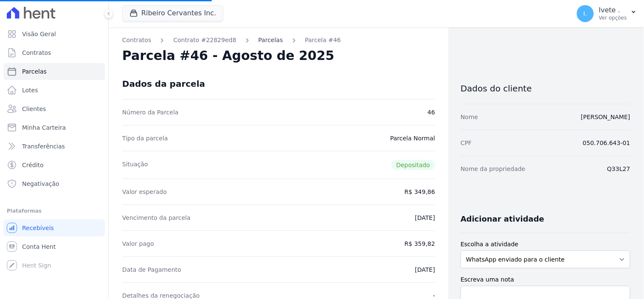 The width and height of the screenshot is (644, 299). I want to click on a: Recebíveis, so click(54, 228).